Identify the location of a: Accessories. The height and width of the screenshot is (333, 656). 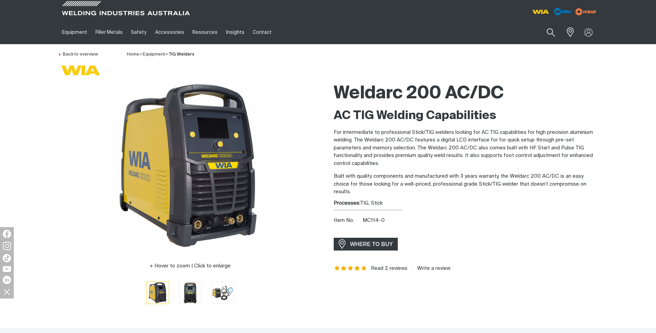
(170, 32).